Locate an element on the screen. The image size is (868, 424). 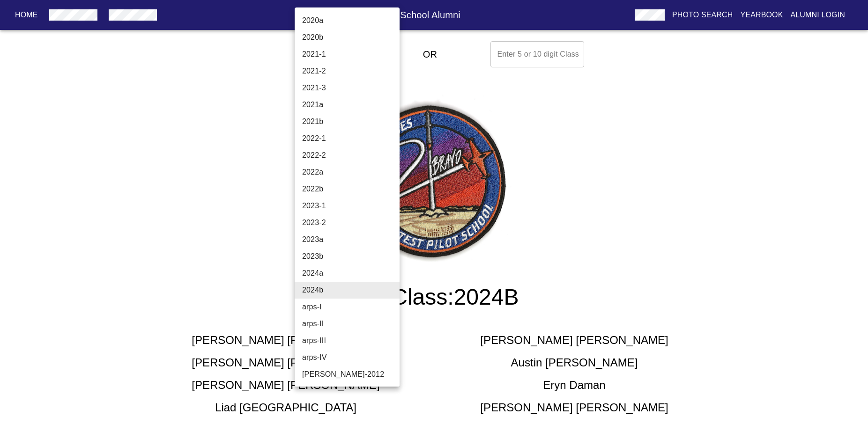
li: 2021-2 is located at coordinates (351, 71).